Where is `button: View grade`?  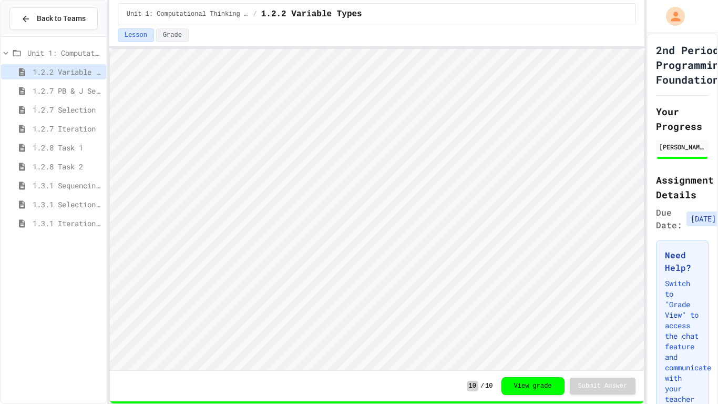 button: View grade is located at coordinates (533, 386).